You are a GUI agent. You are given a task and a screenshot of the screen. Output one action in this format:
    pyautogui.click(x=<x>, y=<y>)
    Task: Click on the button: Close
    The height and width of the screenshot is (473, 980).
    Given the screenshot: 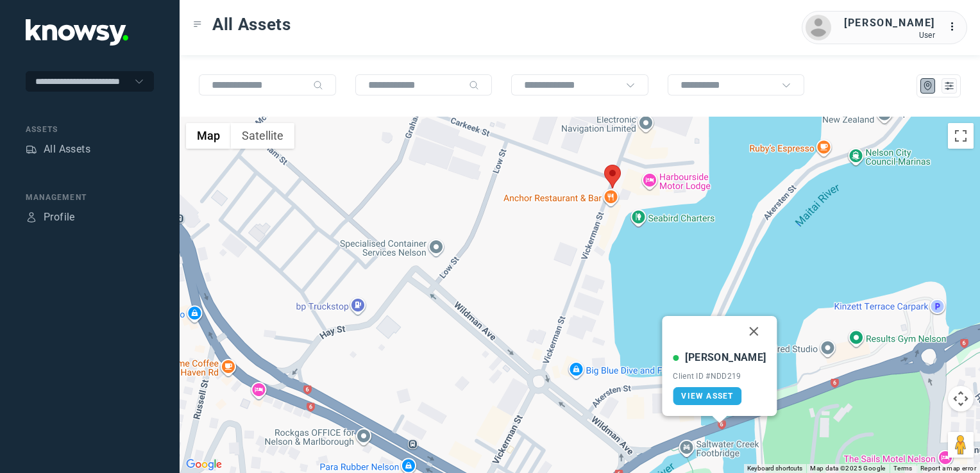 What is the action you would take?
    pyautogui.click(x=755, y=331)
    